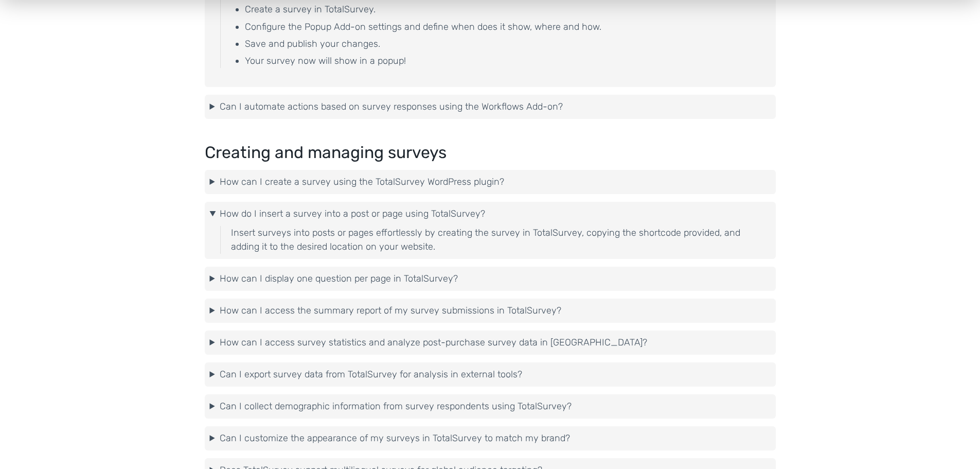 The height and width of the screenshot is (469, 980). Describe the element at coordinates (490, 310) in the screenshot. I see `summary: How can I access the summary report of my survey submissions in TotalSurvey?` at that location.